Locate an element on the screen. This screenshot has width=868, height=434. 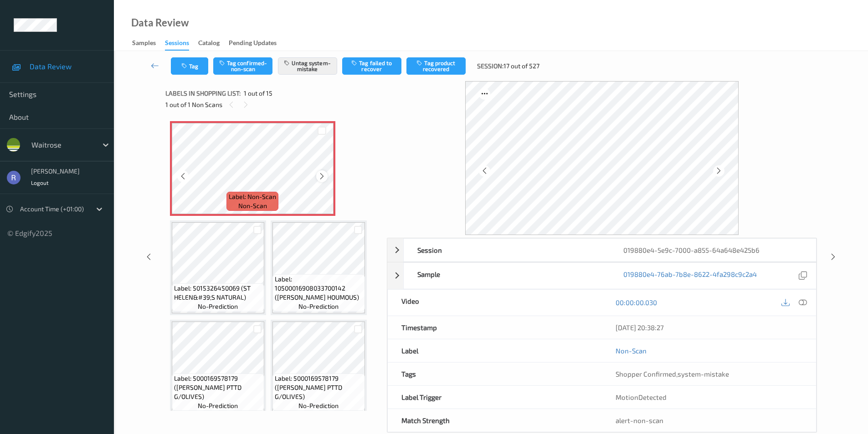
span: Labels in shopping list: is located at coordinates (203, 94).